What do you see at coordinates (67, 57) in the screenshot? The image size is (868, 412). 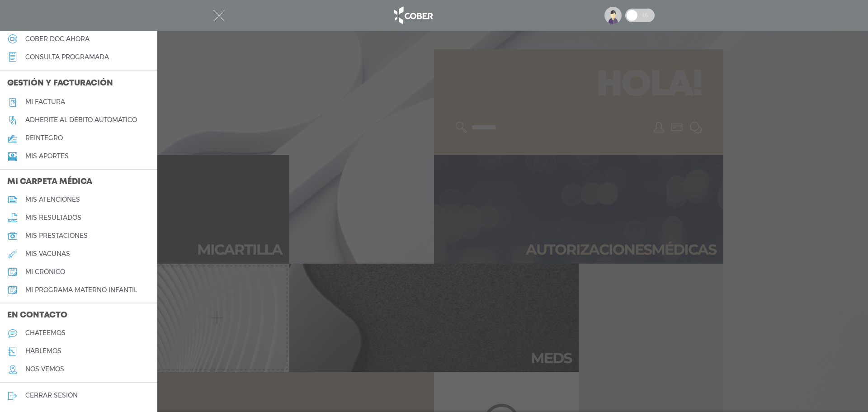 I see `h5: consulta programada` at bounding box center [67, 57].